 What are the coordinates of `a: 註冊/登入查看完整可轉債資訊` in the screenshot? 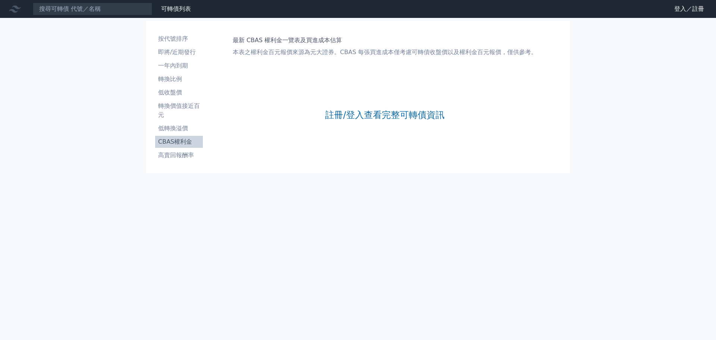 It's located at (385, 115).